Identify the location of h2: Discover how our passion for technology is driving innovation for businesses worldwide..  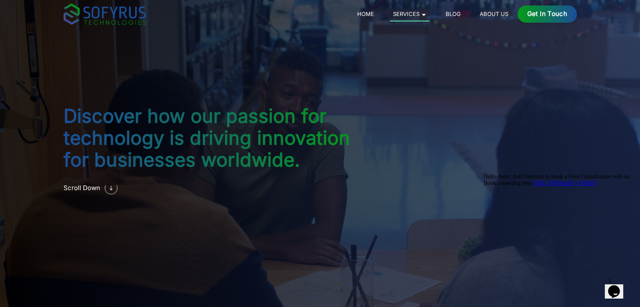
(213, 138).